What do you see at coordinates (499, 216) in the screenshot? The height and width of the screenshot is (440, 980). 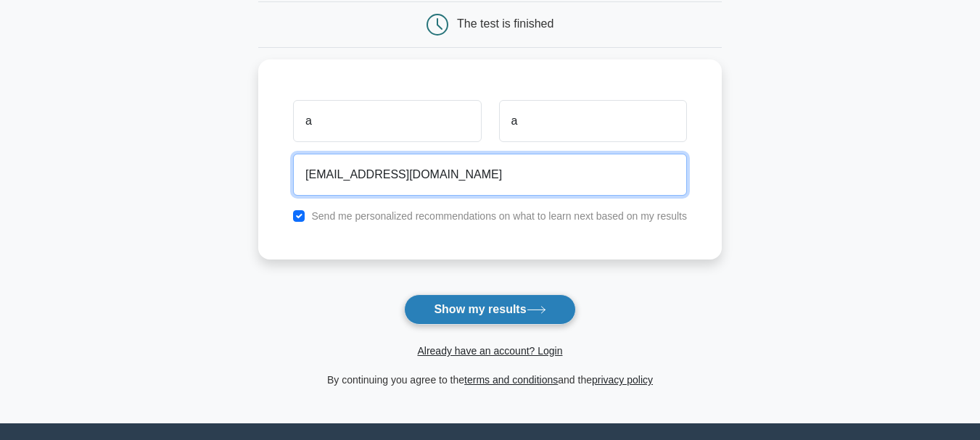 I see `label: Send me personalized recommendations on what to learn next based on my results` at bounding box center [499, 216].